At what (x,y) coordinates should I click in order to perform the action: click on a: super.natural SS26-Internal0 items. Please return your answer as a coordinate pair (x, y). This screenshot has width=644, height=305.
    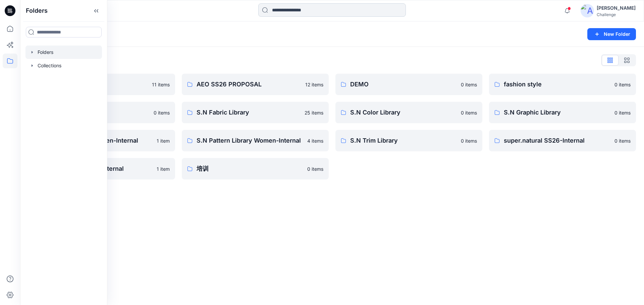
    Looking at the image, I should click on (562, 141).